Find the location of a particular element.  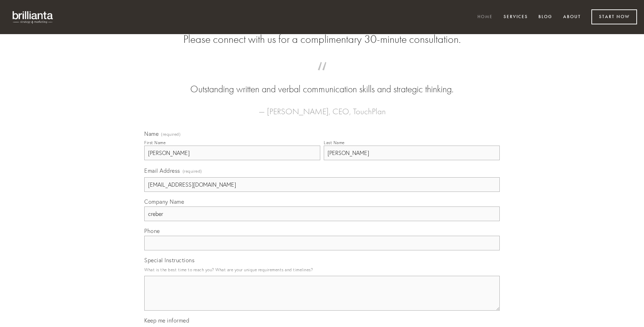

span: Email Address is located at coordinates (162, 171).